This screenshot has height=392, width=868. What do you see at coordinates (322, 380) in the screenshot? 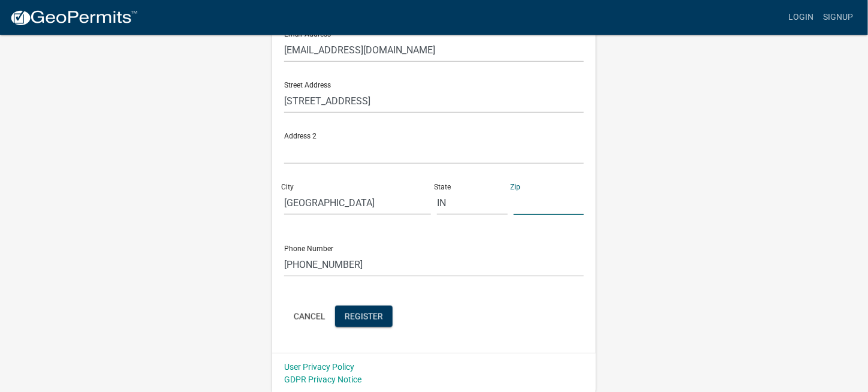
I see `a: GDPR Privacy Notice` at bounding box center [322, 380].